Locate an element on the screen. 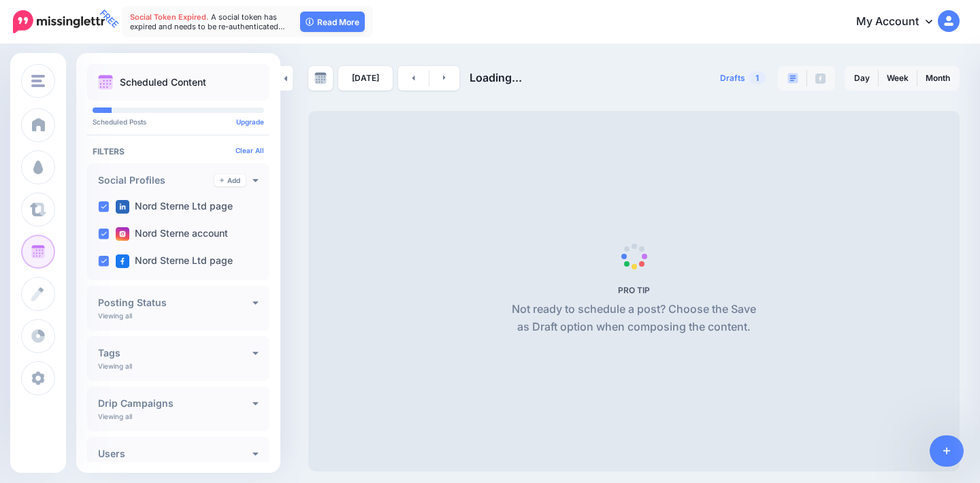 The height and width of the screenshot is (483, 980). img: facebook-square.png is located at coordinates (122, 261).